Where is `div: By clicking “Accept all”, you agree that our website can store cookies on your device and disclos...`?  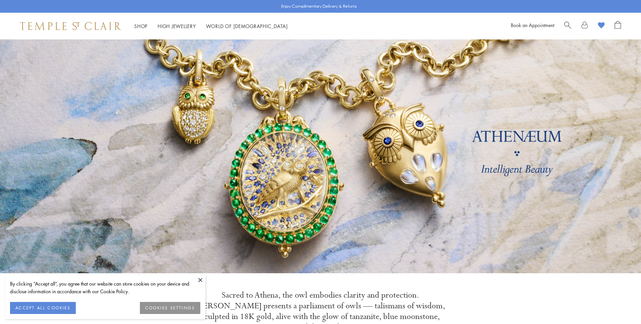 div: By clicking “Accept all”, you agree that our website can store cookies on your device and disclos... is located at coordinates (105, 287).